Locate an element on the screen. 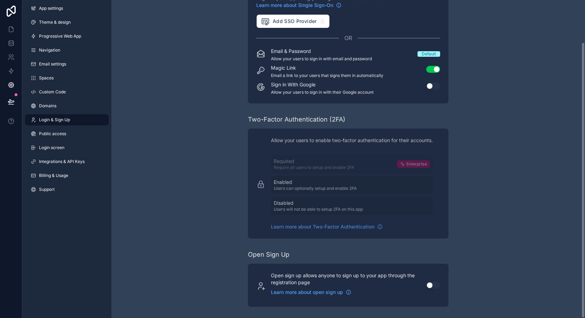 This screenshot has height=318, width=585. p: Email a link to your users that signs them in automatically is located at coordinates (327, 76).